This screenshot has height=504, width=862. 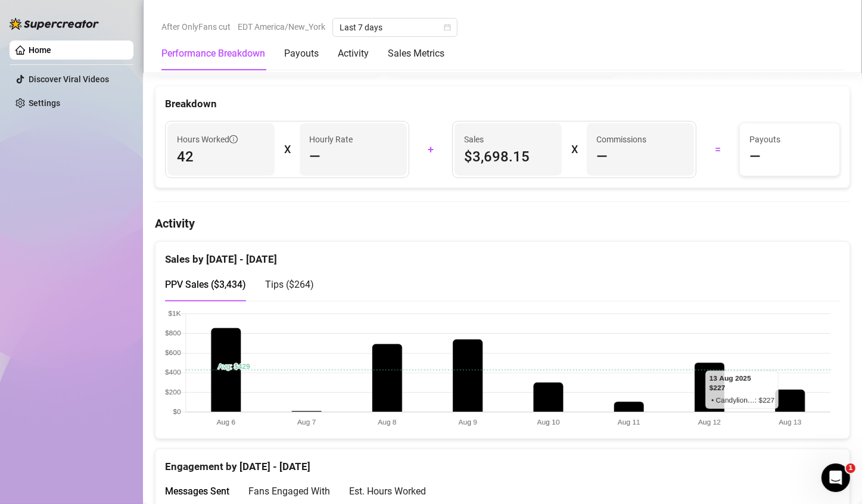 What do you see at coordinates (207, 139) in the screenshot?
I see `span: Hours Worked` at bounding box center [207, 139].